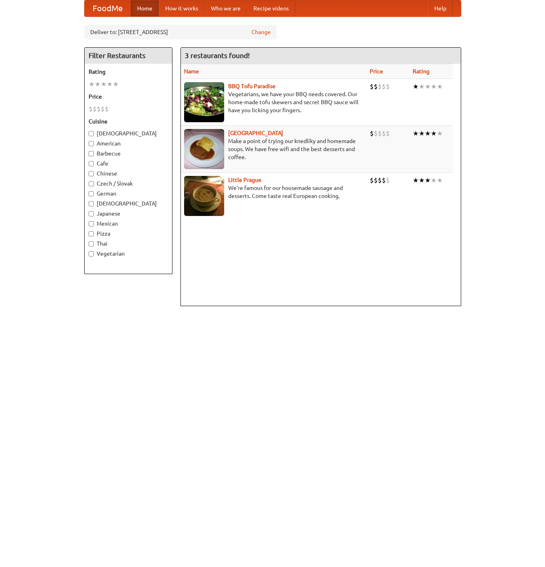 This screenshot has width=545, height=567. Describe the element at coordinates (128, 214) in the screenshot. I see `label: Japanese` at that location.